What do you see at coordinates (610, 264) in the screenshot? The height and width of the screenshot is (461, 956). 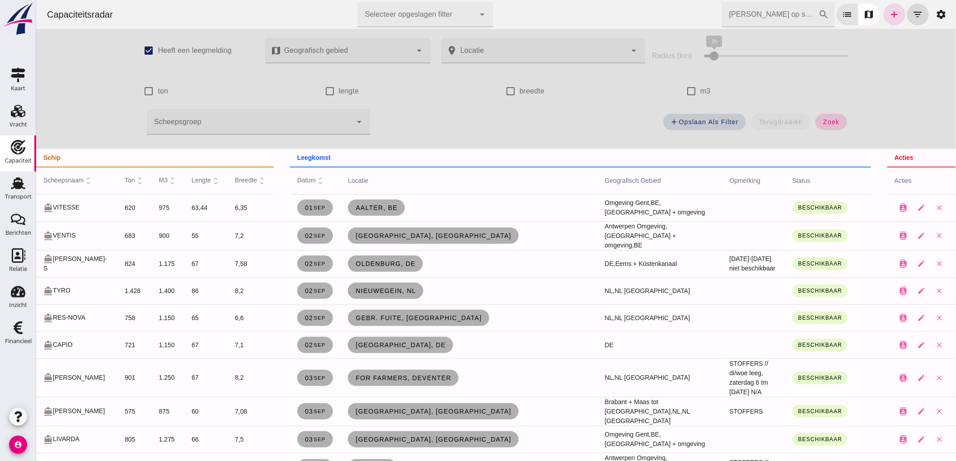 I see `span: Eems + Küstenkanaal` at bounding box center [610, 264].